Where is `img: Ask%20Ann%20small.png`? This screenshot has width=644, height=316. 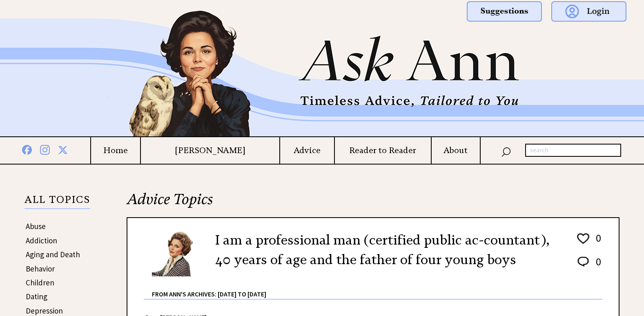 img: Ask%20Ann%20small.png is located at coordinates (322, 69).